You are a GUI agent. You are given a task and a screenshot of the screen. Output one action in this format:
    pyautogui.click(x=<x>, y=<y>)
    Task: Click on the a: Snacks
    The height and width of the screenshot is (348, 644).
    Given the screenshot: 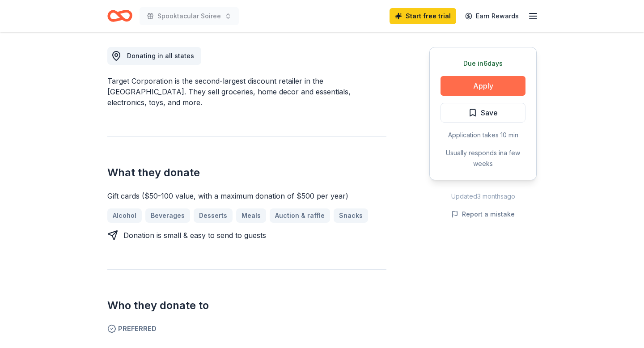 What is the action you would take?
    pyautogui.click(x=351, y=215)
    